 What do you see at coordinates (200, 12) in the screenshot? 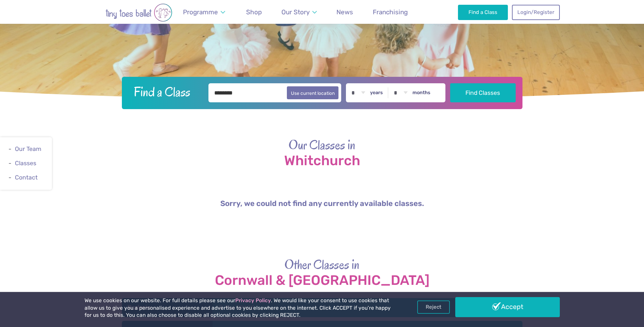
I see `span: Programme` at bounding box center [200, 12].